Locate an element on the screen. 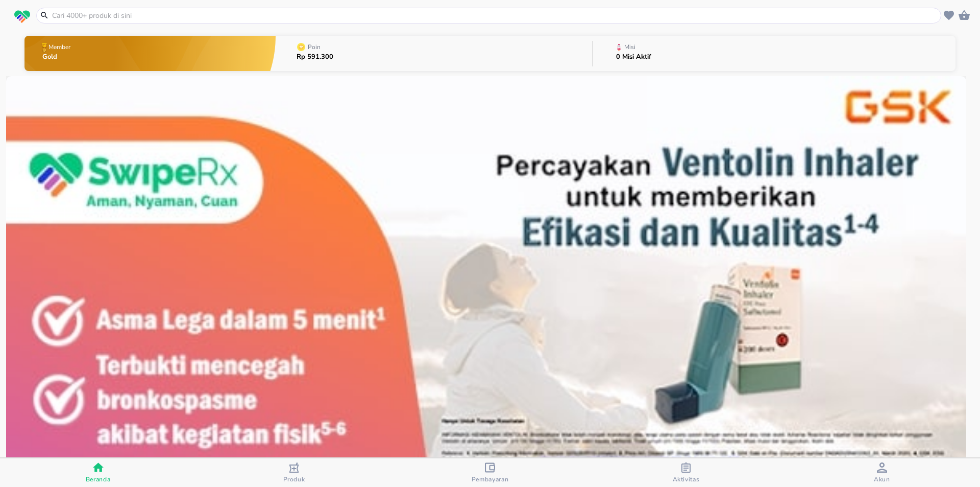 The height and width of the screenshot is (487, 980). p: Member is located at coordinates (59, 47).